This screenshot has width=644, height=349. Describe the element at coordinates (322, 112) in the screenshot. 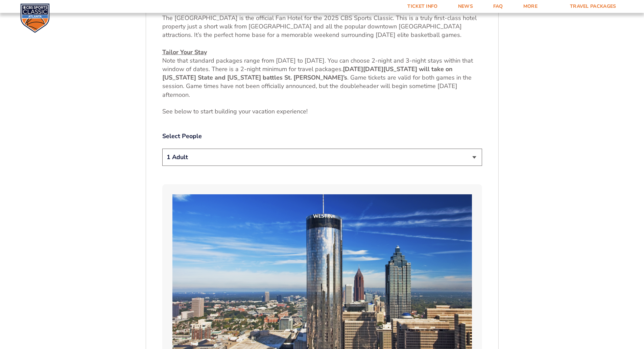

I see `p: See below to start building your vacation e` at that location.